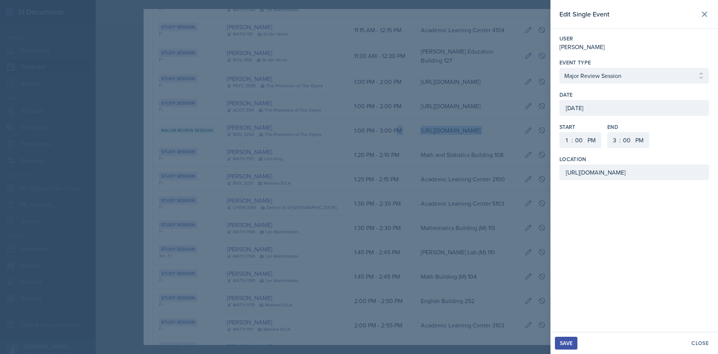 The width and height of the screenshot is (718, 354). Describe the element at coordinates (701, 343) in the screenshot. I see `button: Close` at that location.